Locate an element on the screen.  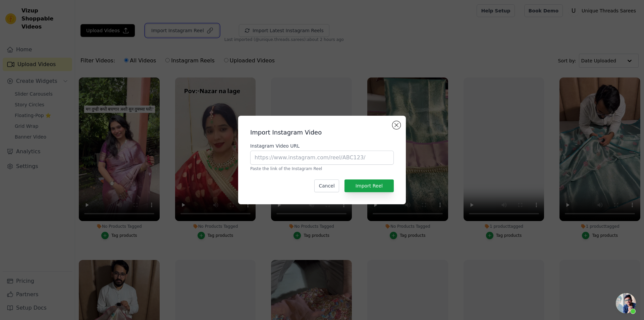
h2: Import Instagram Video is located at coordinates (322, 132).